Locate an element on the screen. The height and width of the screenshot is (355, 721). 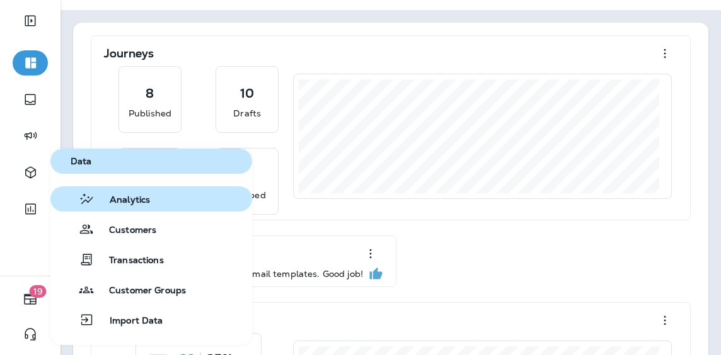
span: Analytics is located at coordinates (122, 200).